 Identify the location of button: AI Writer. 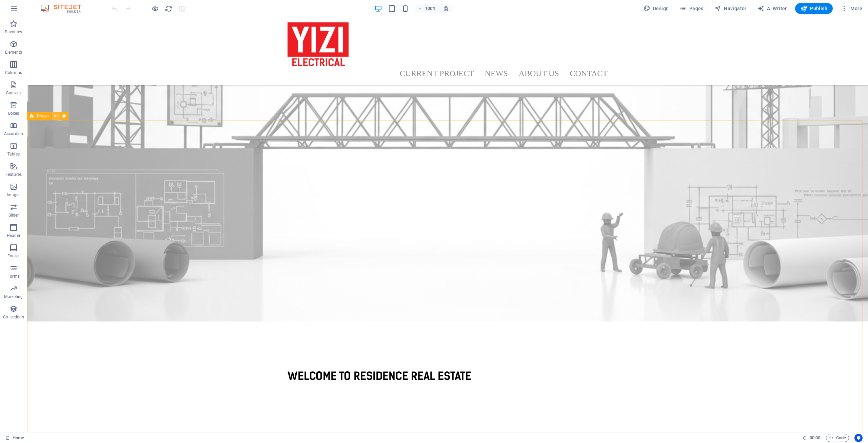
(772, 9).